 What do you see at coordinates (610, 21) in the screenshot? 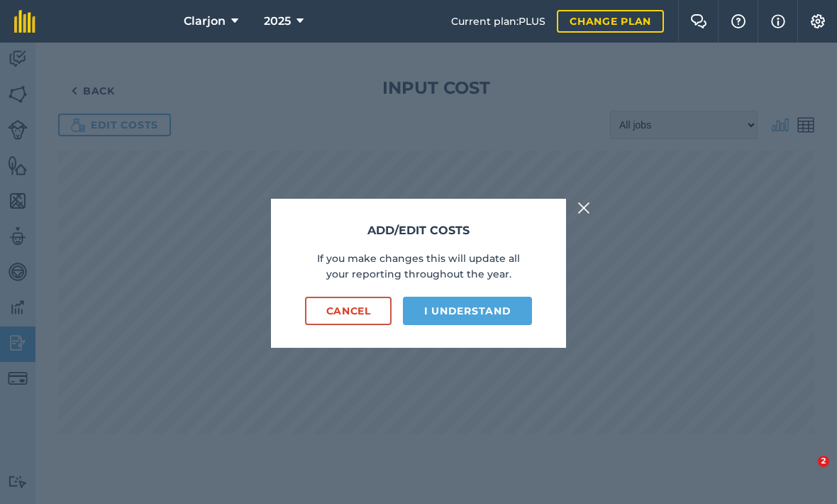
I see `a: Change plan` at bounding box center [610, 21].